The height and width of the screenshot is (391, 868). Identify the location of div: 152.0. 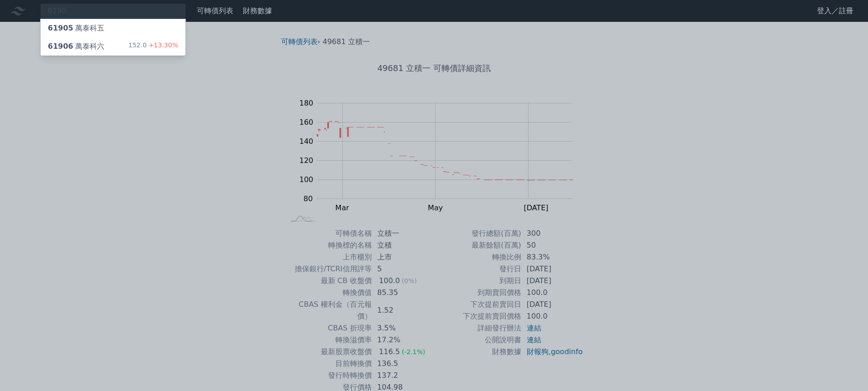
(153, 47).